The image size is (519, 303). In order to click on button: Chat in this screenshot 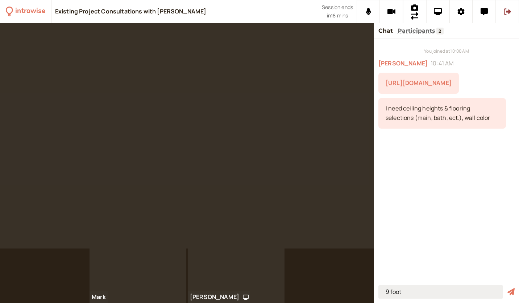, I will do `click(386, 31)`.